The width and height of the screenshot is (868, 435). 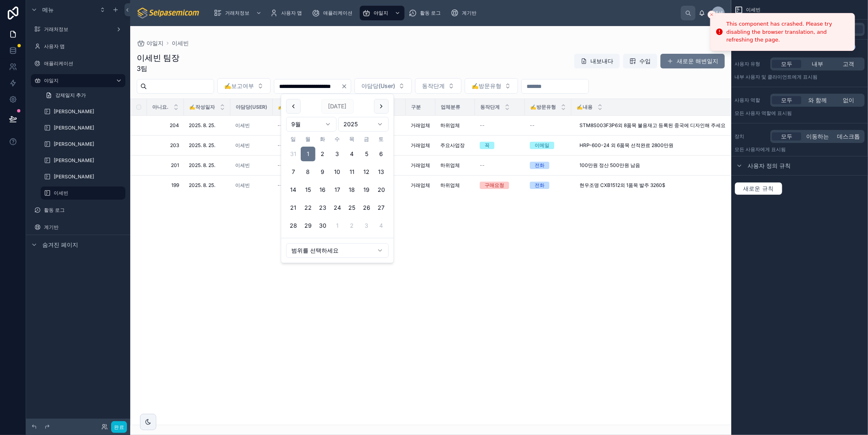 What do you see at coordinates (444, 13) in the screenshot?
I see `div: 스크롤 가능한 콘텐츠` at bounding box center [444, 13].